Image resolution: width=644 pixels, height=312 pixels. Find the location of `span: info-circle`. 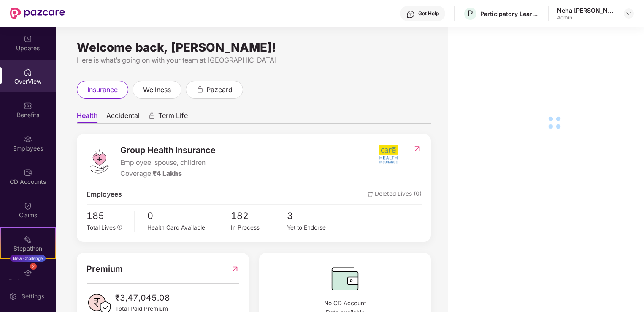

span: info-circle is located at coordinates (120, 227).